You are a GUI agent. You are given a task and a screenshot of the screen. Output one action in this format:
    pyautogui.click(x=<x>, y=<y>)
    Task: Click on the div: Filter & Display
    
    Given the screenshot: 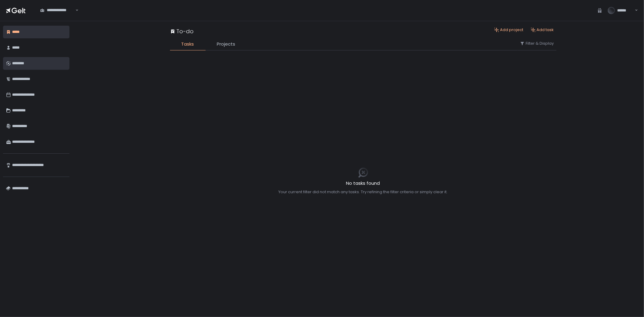 What is the action you would take?
    pyautogui.click(x=537, y=44)
    